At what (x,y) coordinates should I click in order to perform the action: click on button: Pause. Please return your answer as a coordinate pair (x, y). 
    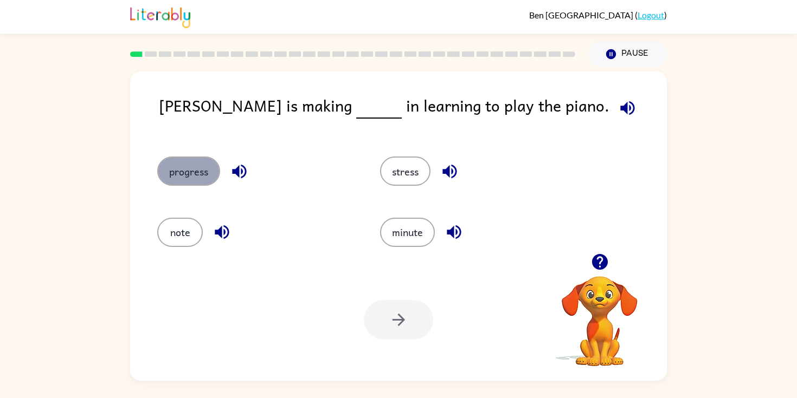
    Looking at the image, I should click on (627, 54).